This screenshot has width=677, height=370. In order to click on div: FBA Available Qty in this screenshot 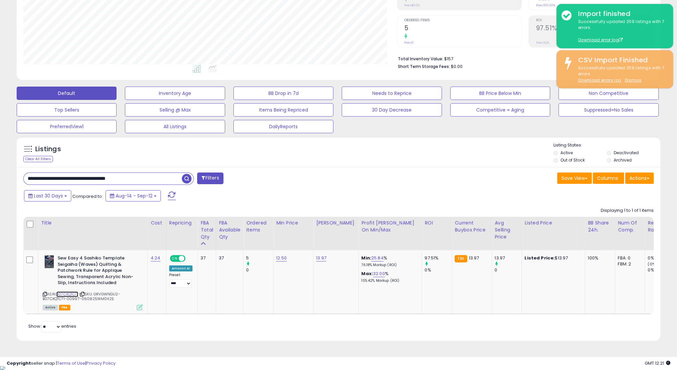, I will do `click(229, 230)`.